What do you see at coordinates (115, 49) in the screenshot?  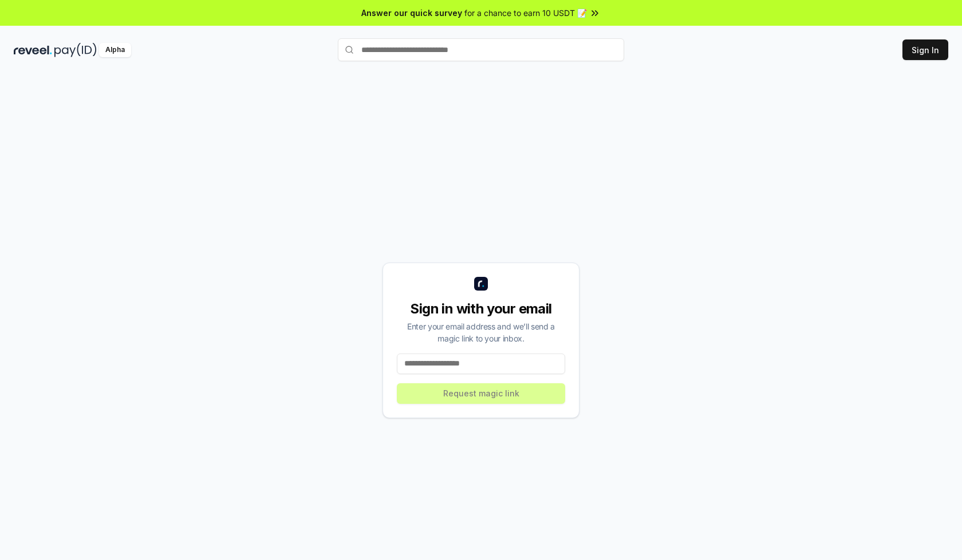 I see `div: Alpha` at bounding box center [115, 49].